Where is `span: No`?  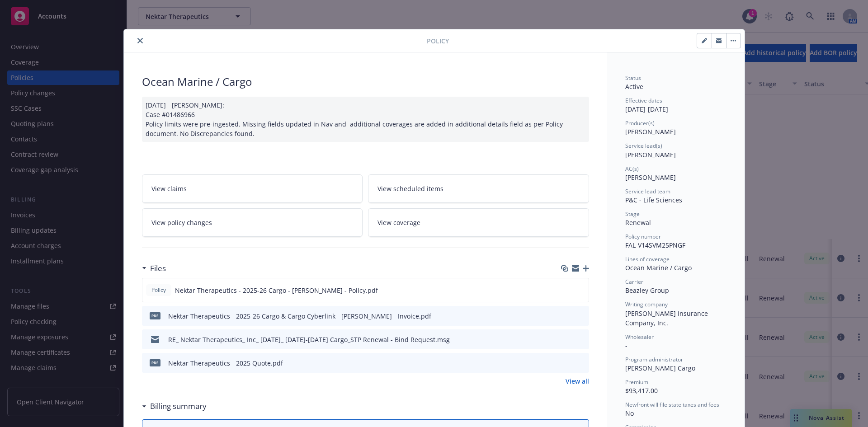
span: No is located at coordinates (629, 413).